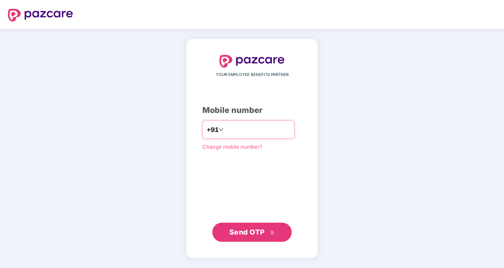 Image resolution: width=504 pixels, height=268 pixels. What do you see at coordinates (247, 231) in the screenshot?
I see `span: Send OTP` at bounding box center [247, 231].